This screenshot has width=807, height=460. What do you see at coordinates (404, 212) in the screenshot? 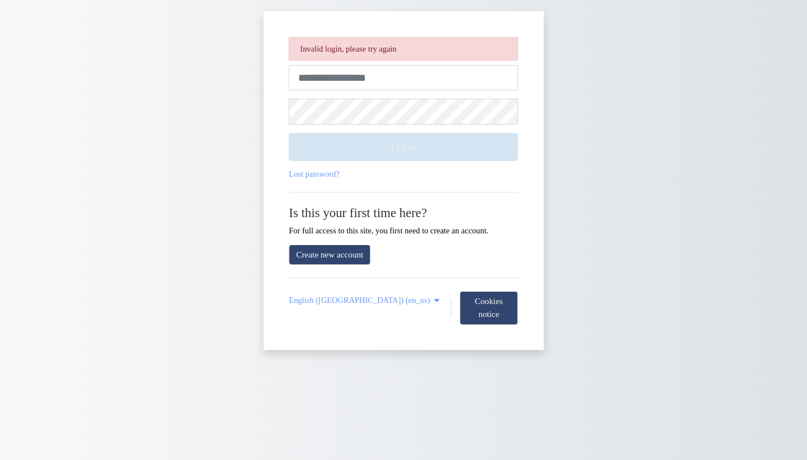
I see `h2: Is this your first time here?` at bounding box center [404, 212].